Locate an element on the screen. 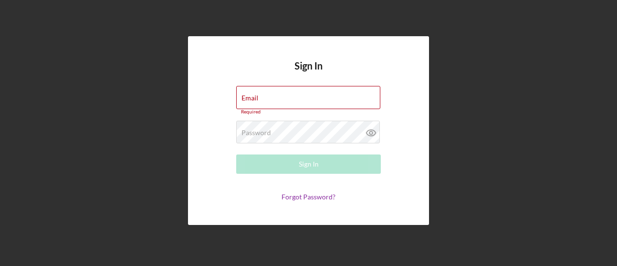  a: Forgot Password? is located at coordinates (309, 196).